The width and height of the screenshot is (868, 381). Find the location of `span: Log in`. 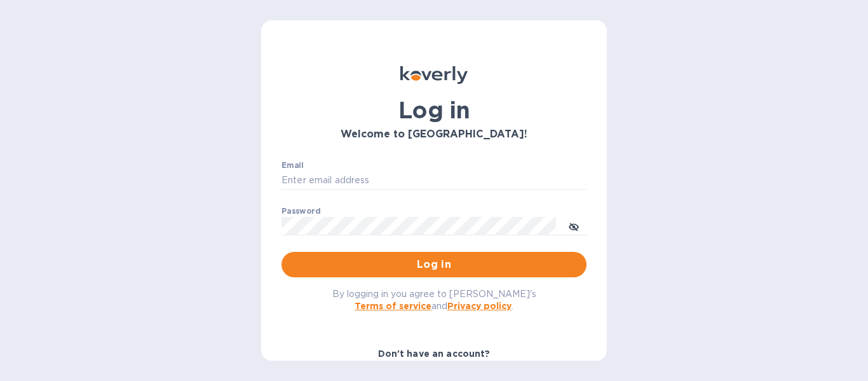

span: Log in is located at coordinates (434, 264).